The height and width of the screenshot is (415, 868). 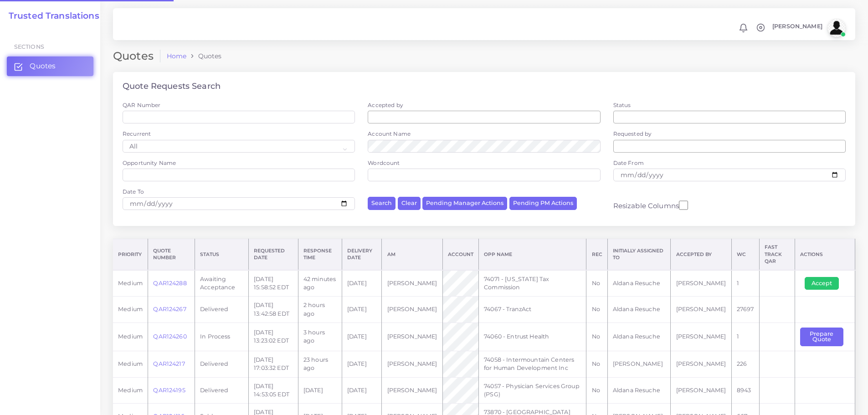 I want to click on th: Quote Number, so click(x=171, y=255).